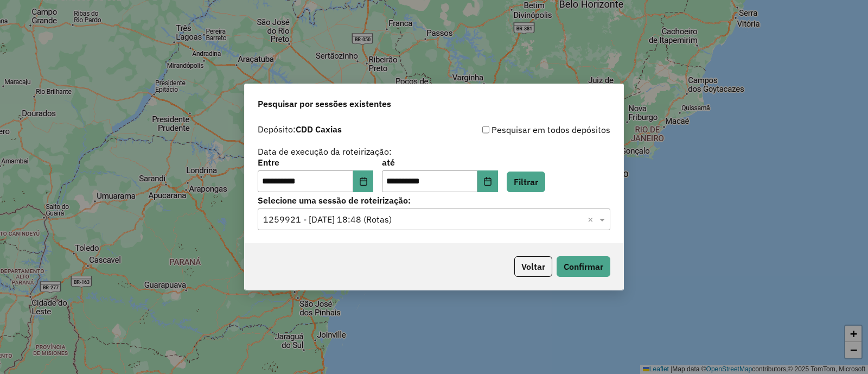 The width and height of the screenshot is (868, 374). I want to click on label: até, so click(439, 163).